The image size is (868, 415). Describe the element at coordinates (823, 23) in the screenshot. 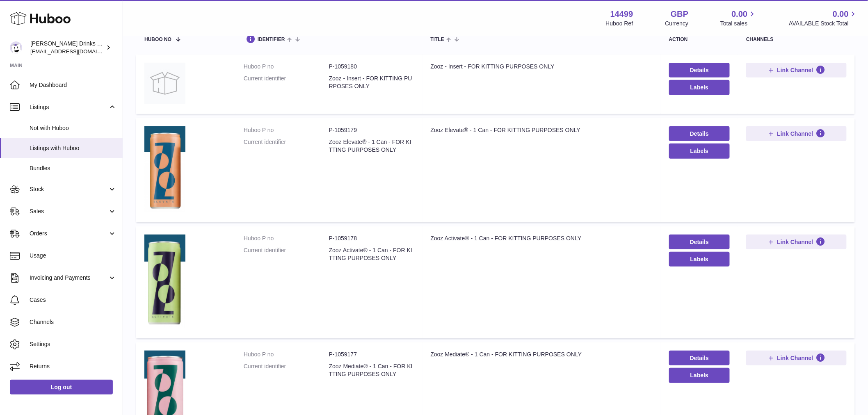

I see `span: AVAILABLE Stock Total` at that location.